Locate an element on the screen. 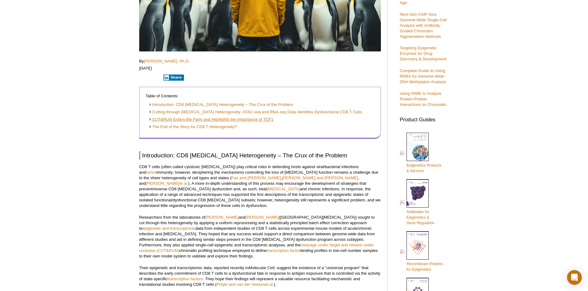  a: Epigenetics Products& Services is located at coordinates (420, 153).